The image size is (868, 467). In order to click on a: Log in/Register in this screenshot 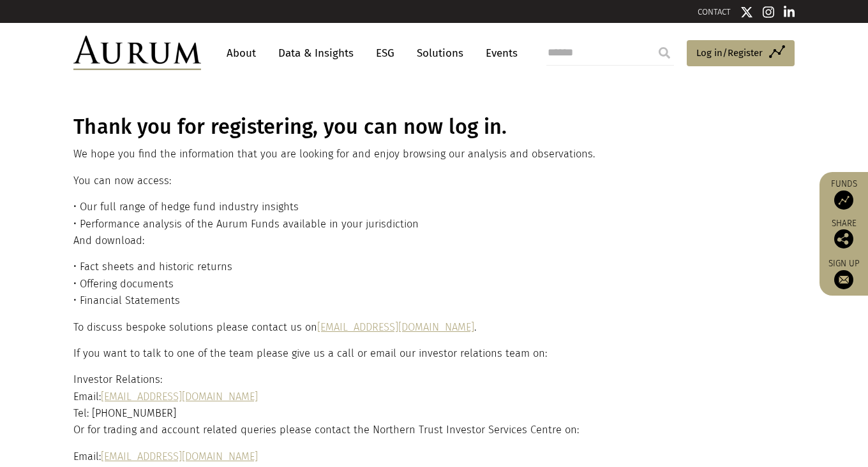, I will do `click(740, 54)`.